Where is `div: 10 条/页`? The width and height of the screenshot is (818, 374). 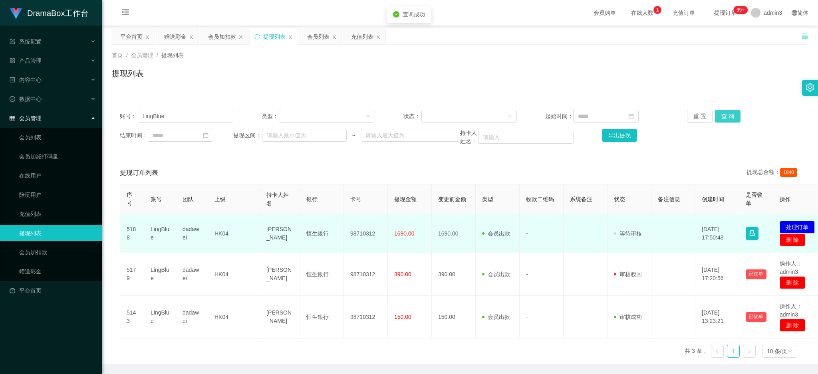 div: 10 条/页 is located at coordinates (777, 352).